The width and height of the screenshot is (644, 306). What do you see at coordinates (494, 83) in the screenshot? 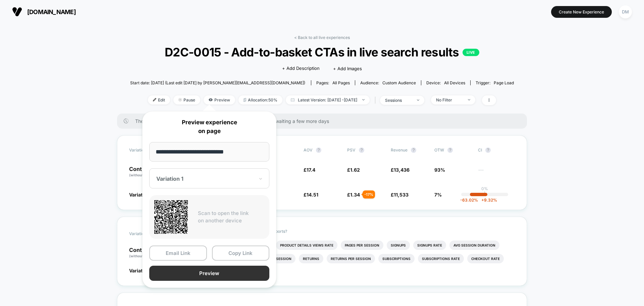
I see `div: Trigger:` at bounding box center [494, 83].